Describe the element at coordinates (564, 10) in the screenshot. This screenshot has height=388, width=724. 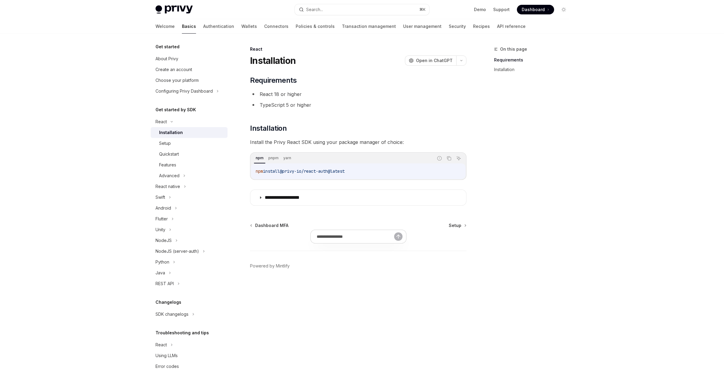
I see `button: Toggle dark mode` at that location.